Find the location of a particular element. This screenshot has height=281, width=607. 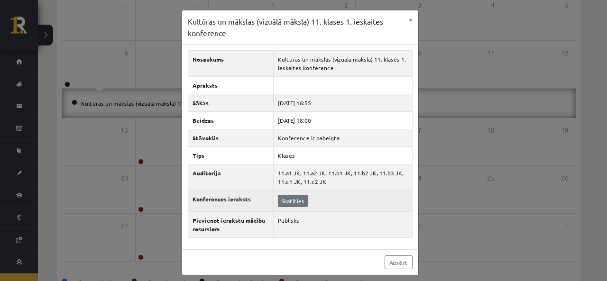

th: Sākas is located at coordinates (230, 103).